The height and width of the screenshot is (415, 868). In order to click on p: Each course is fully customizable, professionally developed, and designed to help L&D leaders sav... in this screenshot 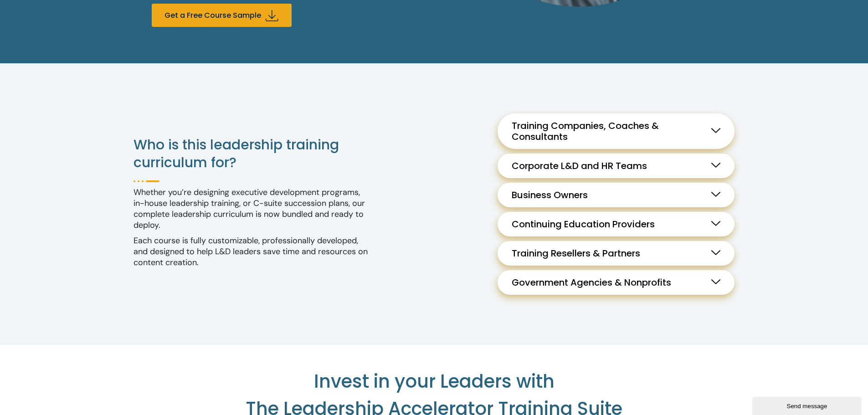, I will do `click(252, 252)`.